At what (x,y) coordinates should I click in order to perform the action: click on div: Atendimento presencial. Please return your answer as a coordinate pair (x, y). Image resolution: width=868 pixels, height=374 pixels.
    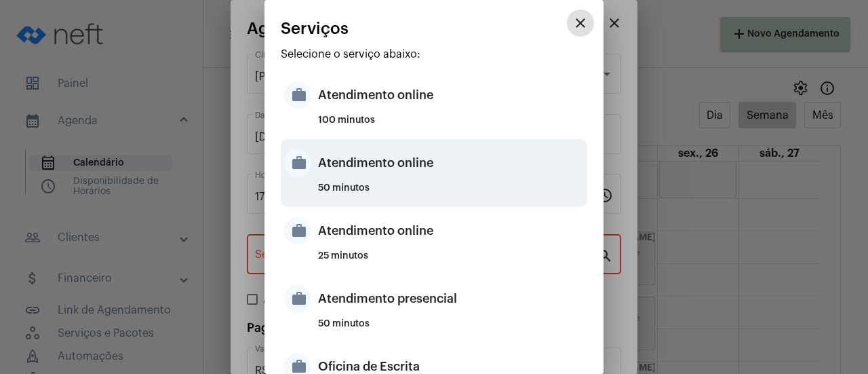
    Looking at the image, I should click on (451, 299).